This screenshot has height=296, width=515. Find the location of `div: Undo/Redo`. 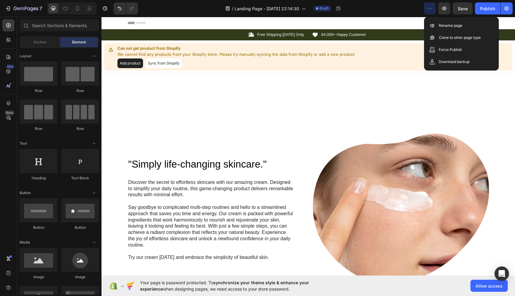

div: Undo/Redo is located at coordinates (126, 8).